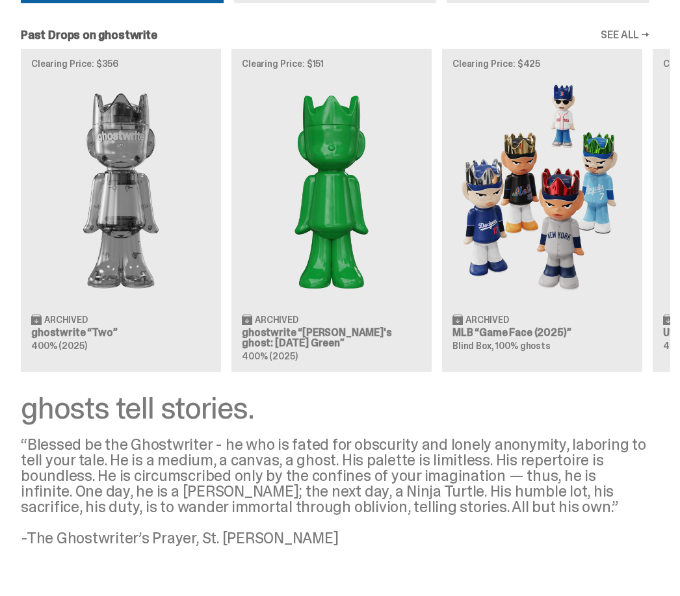 This screenshot has width=680, height=596. Describe the element at coordinates (121, 210) in the screenshot. I see `a: Clearing Price: $356 Two Archived` at that location.